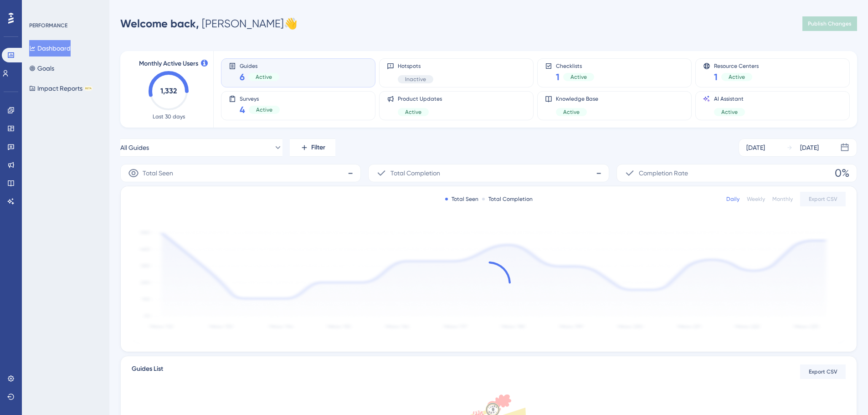 The height and width of the screenshot is (415, 868). Describe the element at coordinates (259, 66) in the screenshot. I see `span: Guides` at that location.